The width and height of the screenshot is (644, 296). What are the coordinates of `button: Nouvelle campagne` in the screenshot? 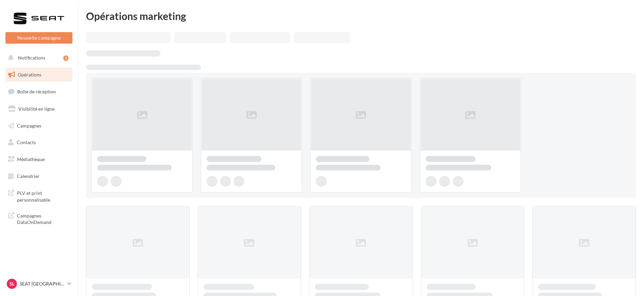 It's located at (39, 38).